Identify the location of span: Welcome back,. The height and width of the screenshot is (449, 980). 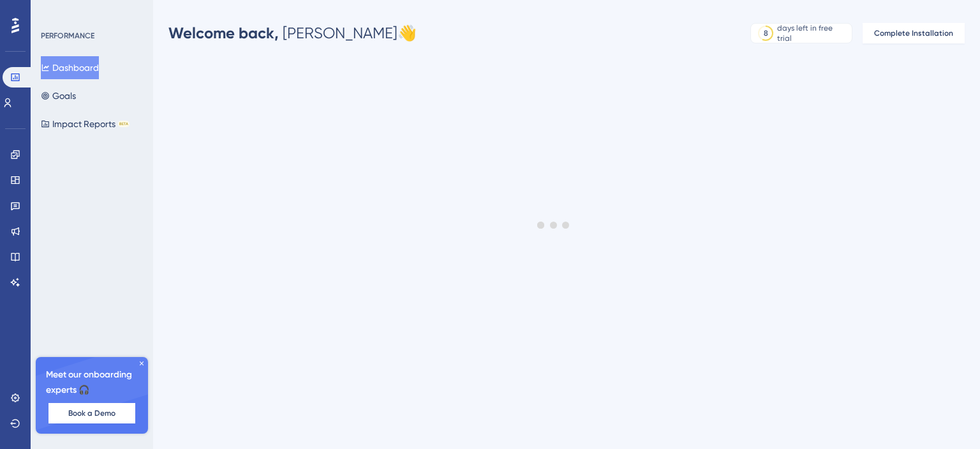
(223, 33).